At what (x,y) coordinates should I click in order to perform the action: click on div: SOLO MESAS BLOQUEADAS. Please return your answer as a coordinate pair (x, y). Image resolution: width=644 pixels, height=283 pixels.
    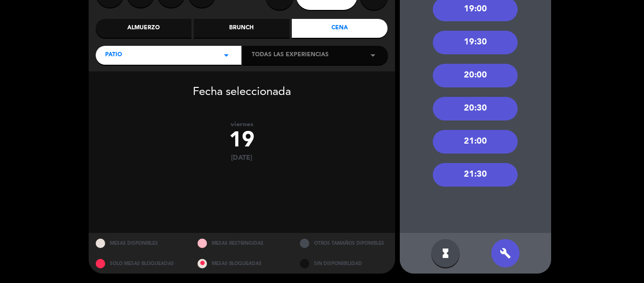
    Looking at the image, I should click on (140, 263).